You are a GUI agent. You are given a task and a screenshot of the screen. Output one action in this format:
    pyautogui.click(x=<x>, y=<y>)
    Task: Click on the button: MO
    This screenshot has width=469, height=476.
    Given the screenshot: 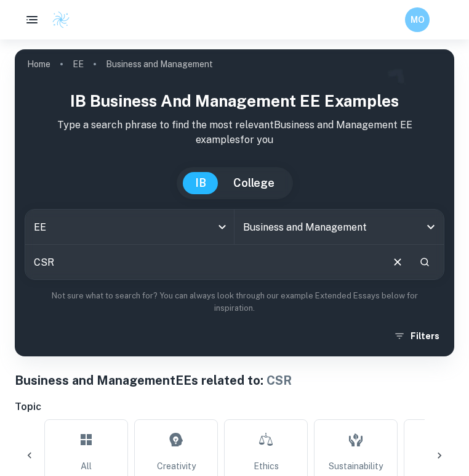 What is the action you would take?
    pyautogui.click(x=417, y=20)
    